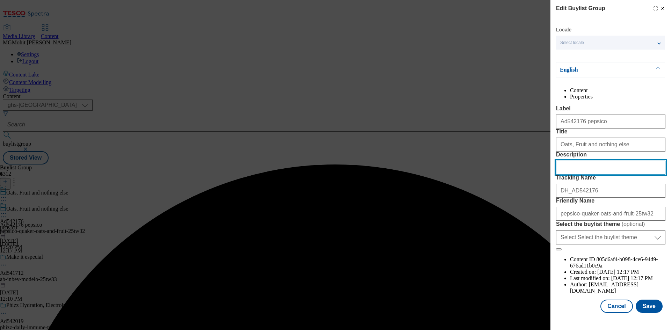 The image size is (671, 330). Describe the element at coordinates (610, 168) in the screenshot. I see `input: Enter Description` at that location.